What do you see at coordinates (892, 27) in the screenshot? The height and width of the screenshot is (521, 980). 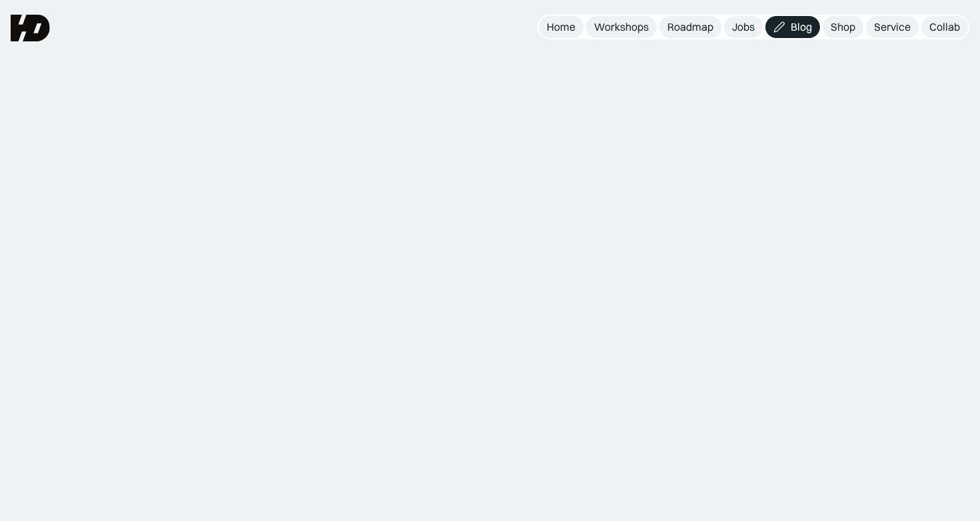 I see `div: Service` at bounding box center [892, 27].